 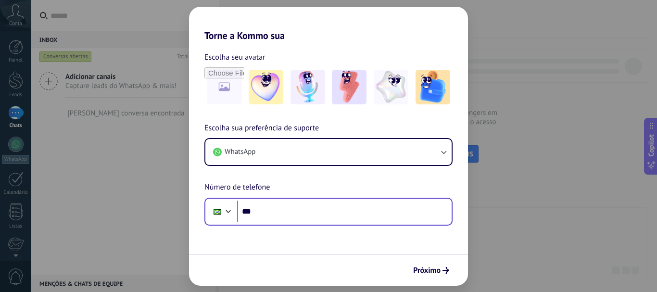 What do you see at coordinates (235, 57) in the screenshot?
I see `span: Escolha seu avatar` at bounding box center [235, 57].